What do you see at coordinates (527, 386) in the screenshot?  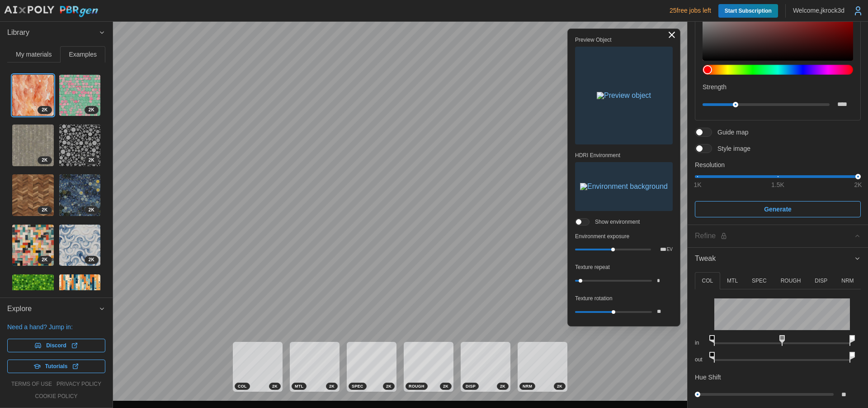 I see `span: NRM` at bounding box center [527, 386].